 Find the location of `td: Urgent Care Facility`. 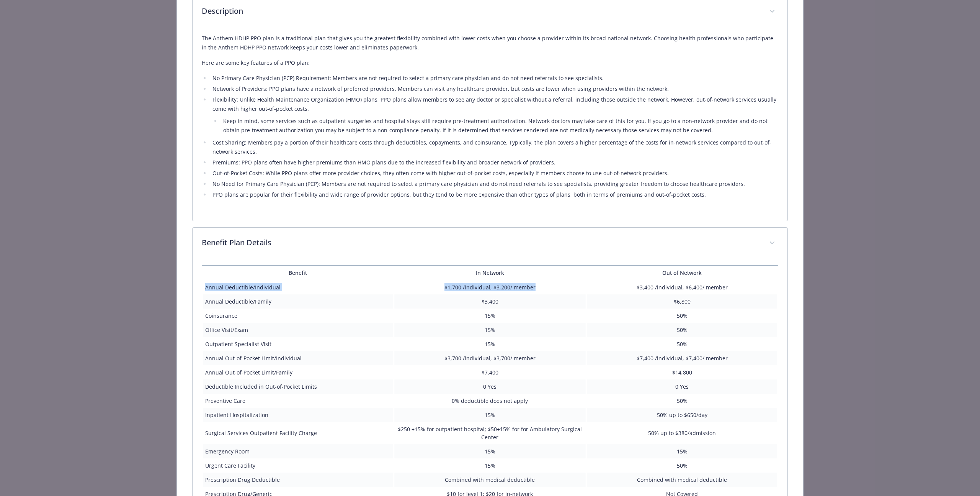

td: Urgent Care Facility is located at coordinates (298, 465).